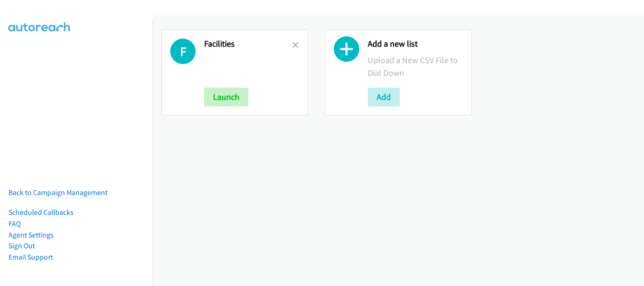  I want to click on h2: Add a new list, so click(415, 44).